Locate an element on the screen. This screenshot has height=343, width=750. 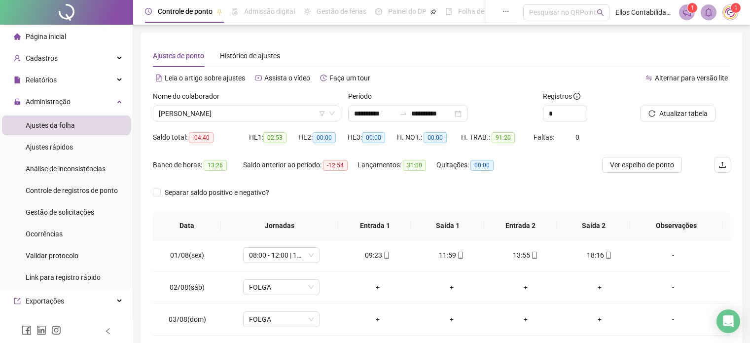
span: Controle de ponto is located at coordinates (185, 11).